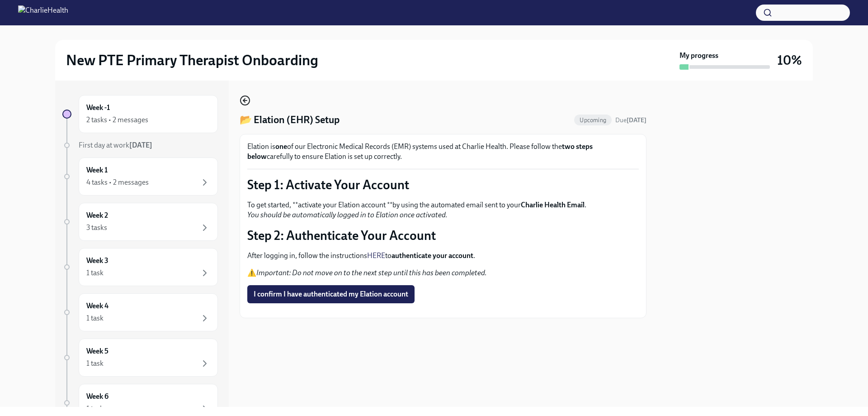 Image resolution: width=868 pixels, height=416 pixels. Describe the element at coordinates (631, 120) in the screenshot. I see `span: October 17th, 2025 07:00` at that location.